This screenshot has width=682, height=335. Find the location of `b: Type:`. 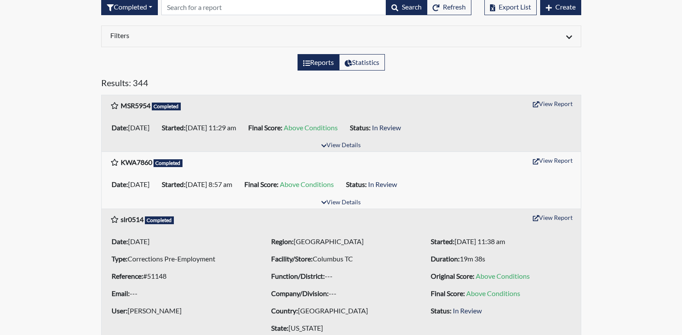

b: Type: is located at coordinates (119, 258).